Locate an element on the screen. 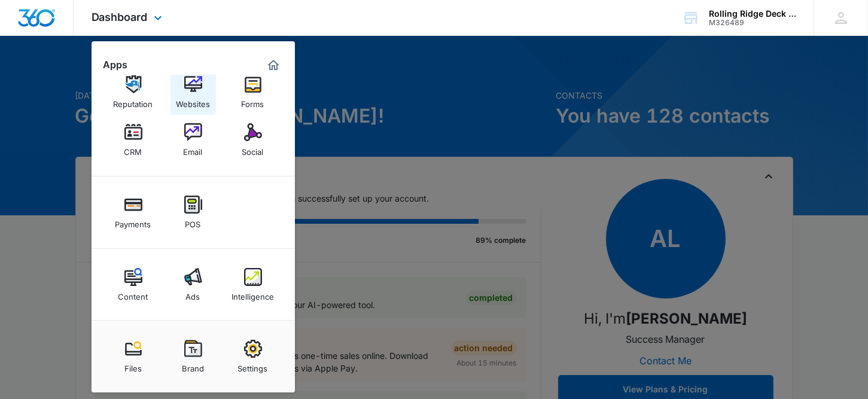 The image size is (868, 399). a: Ads is located at coordinates (193, 285).